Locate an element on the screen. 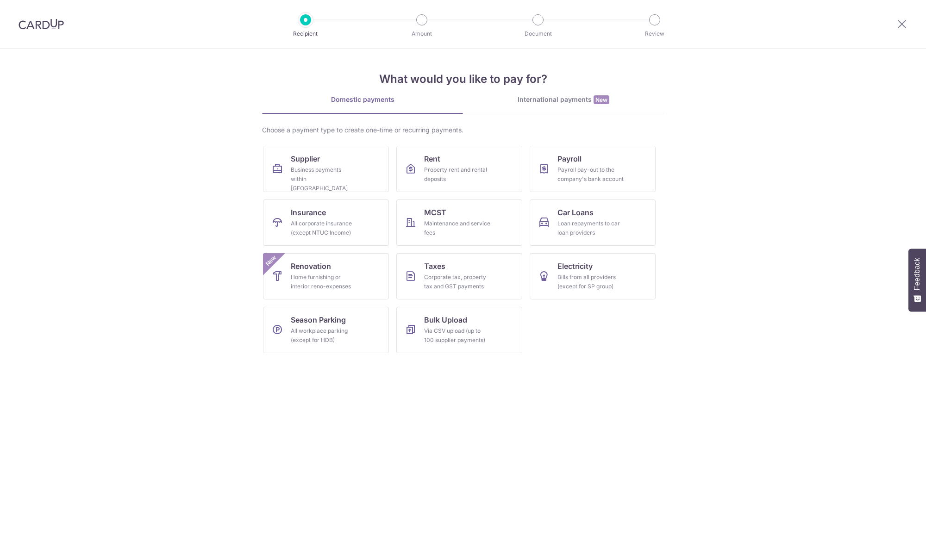  span: MCST is located at coordinates (435, 213).